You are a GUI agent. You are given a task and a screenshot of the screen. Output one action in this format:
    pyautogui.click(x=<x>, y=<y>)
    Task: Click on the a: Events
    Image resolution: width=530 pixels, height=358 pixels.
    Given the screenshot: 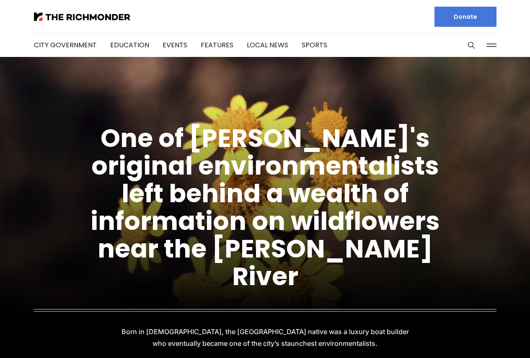 What is the action you would take?
    pyautogui.click(x=175, y=45)
    